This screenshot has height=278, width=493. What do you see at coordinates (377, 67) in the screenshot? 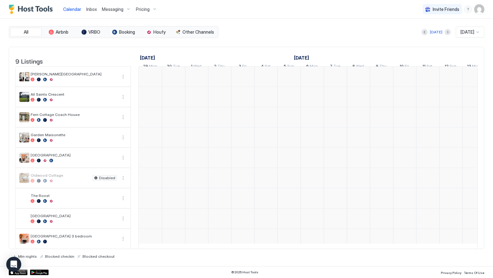
I see `span: 9` at bounding box center [377, 67].